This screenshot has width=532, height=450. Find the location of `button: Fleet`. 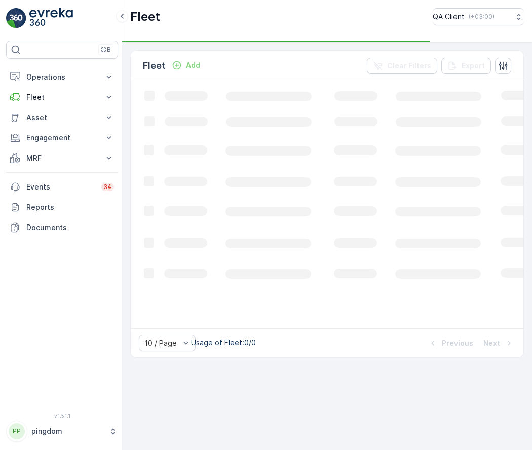

button: Fleet is located at coordinates (62, 97).